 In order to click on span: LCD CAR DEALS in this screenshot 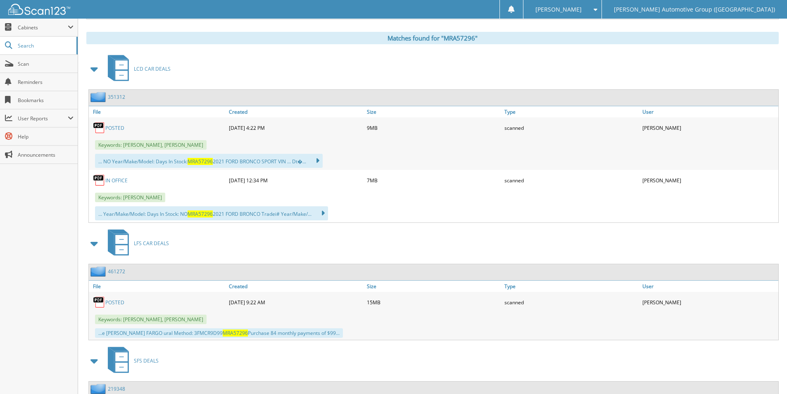, I will do `click(152, 69)`.